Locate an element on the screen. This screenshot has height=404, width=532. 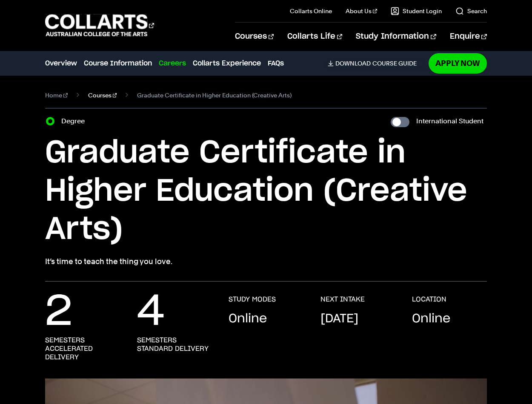
a: Course Information is located at coordinates (118, 63).